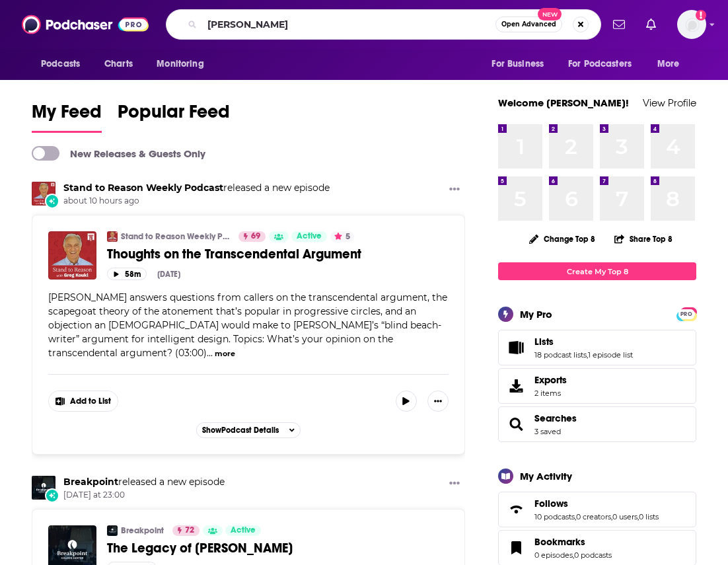  I want to click on span: 72, so click(190, 530).